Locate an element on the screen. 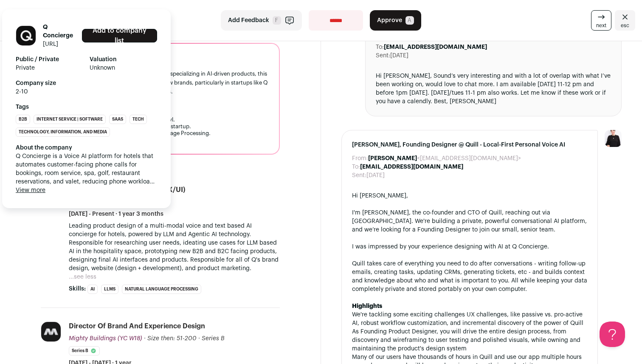  span: Private is located at coordinates (49, 68).